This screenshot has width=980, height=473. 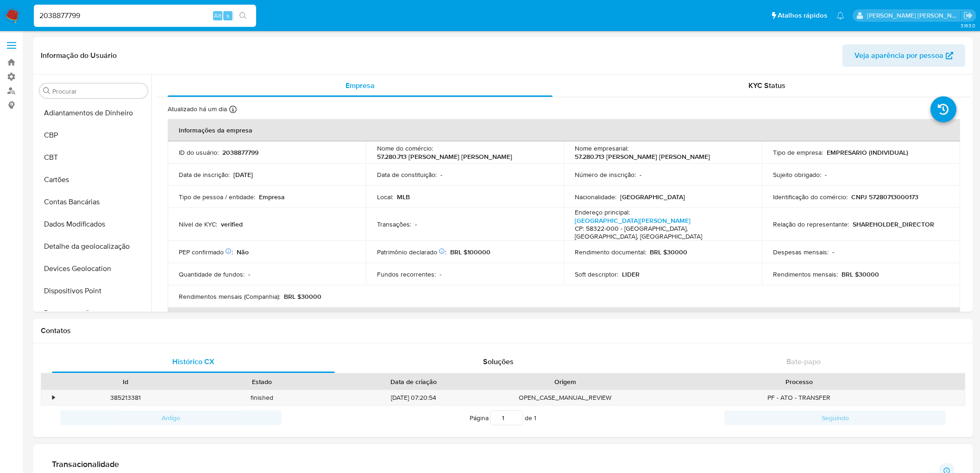 What do you see at coordinates (804, 362) in the screenshot?
I see `span: Bate-papo` at bounding box center [804, 362].